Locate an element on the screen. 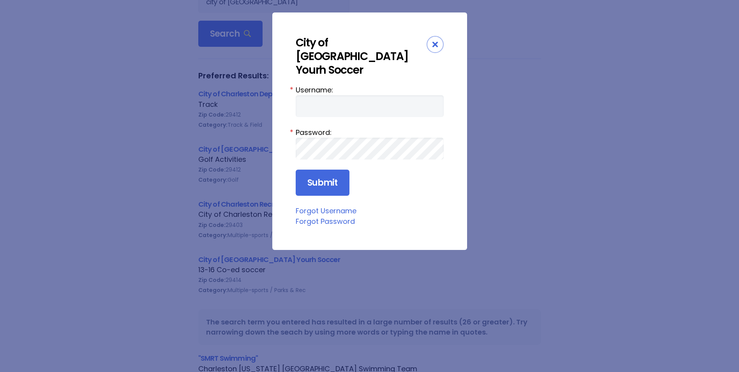  label: Username: is located at coordinates (370, 90).